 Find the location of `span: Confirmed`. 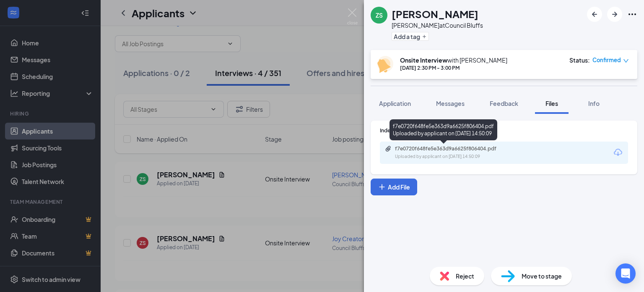

span: Confirmed is located at coordinates (607, 60).